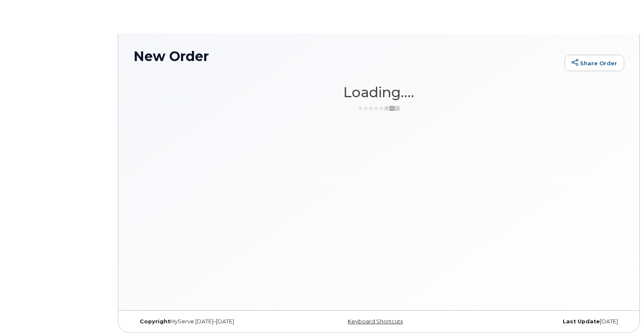  What do you see at coordinates (155, 321) in the screenshot?
I see `strong: Copyright` at bounding box center [155, 321].